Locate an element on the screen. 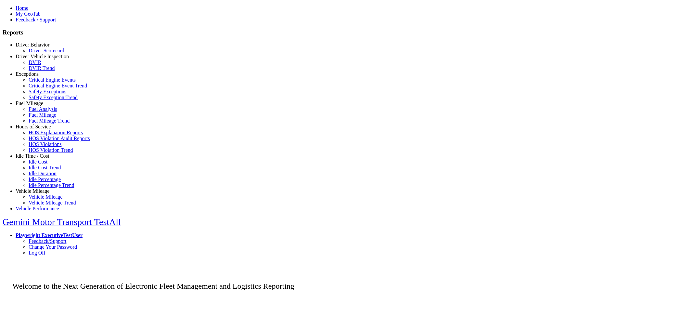  a: DVIR Trend is located at coordinates (42, 68).